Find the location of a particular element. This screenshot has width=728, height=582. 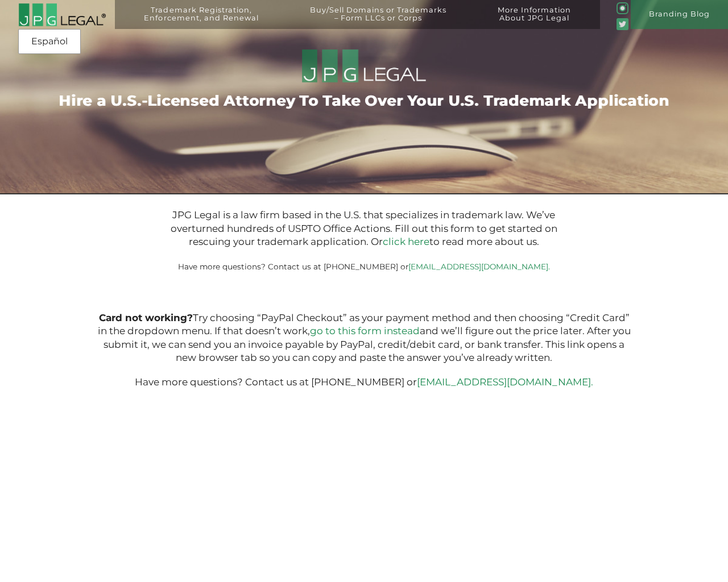

img: Twitter_Social_Icon_Rounded_Square_Color-mid-green3-90.png is located at coordinates (622, 24).